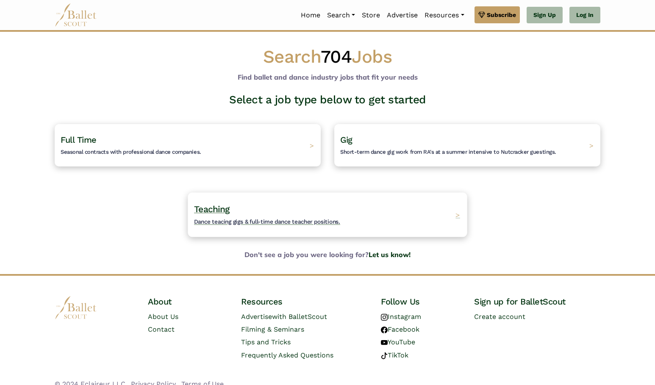  Describe the element at coordinates (212, 209) in the screenshot. I see `span: Teaching` at that location.